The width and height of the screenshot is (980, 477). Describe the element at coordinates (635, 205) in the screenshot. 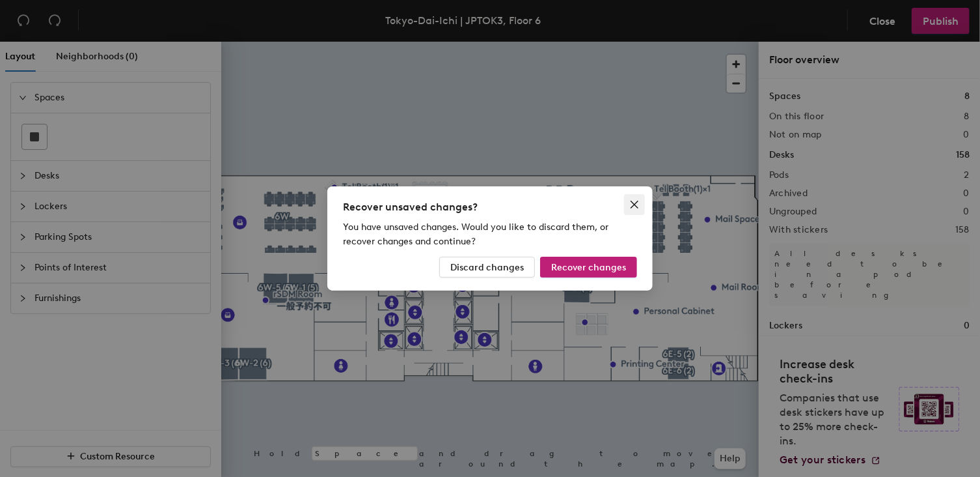

I see `button: Close` at that location.